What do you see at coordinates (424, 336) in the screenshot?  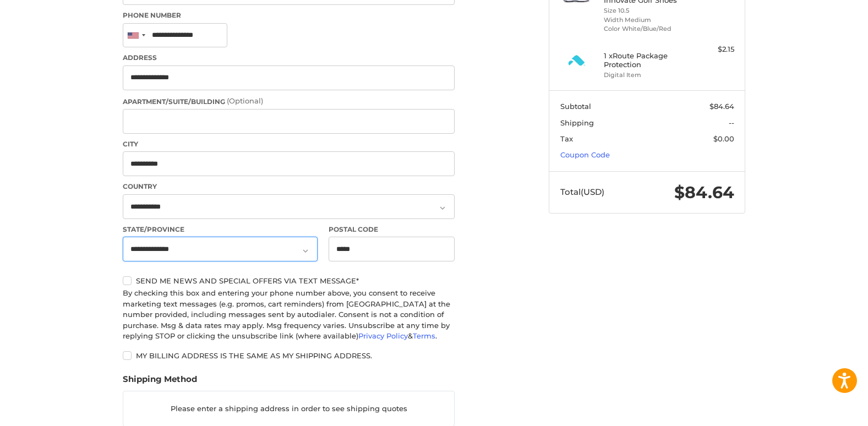 I see `a: Terms` at bounding box center [424, 336].